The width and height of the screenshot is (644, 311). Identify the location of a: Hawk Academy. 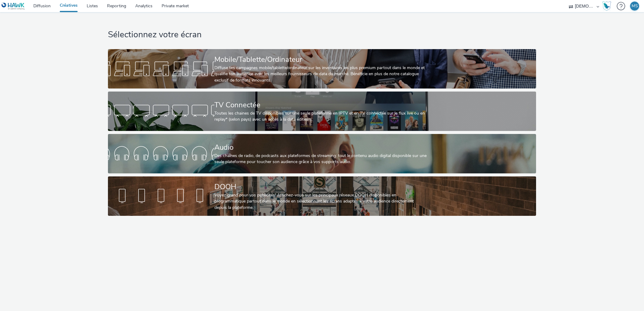
(608, 6).